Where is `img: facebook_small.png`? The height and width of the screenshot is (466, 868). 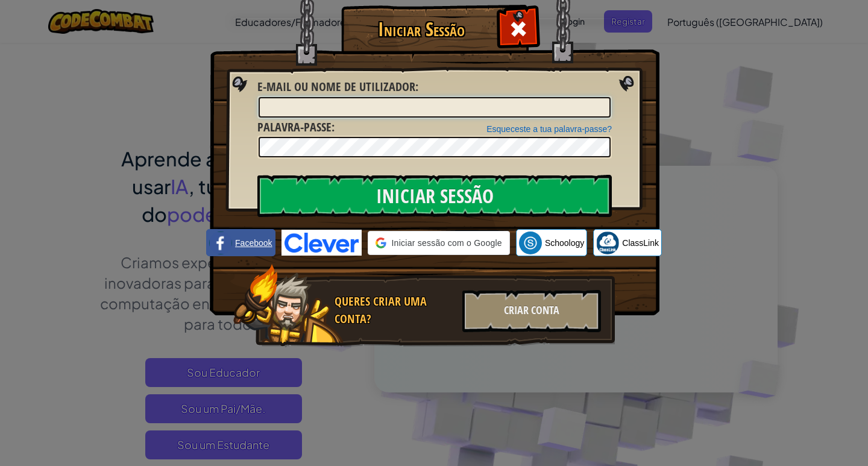
img: facebook_small.png is located at coordinates (221, 243).